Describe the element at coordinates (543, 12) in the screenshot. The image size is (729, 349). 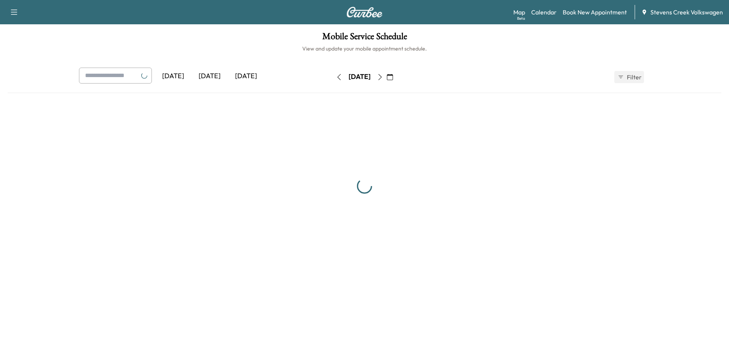
I see `a: Calendar` at that location.